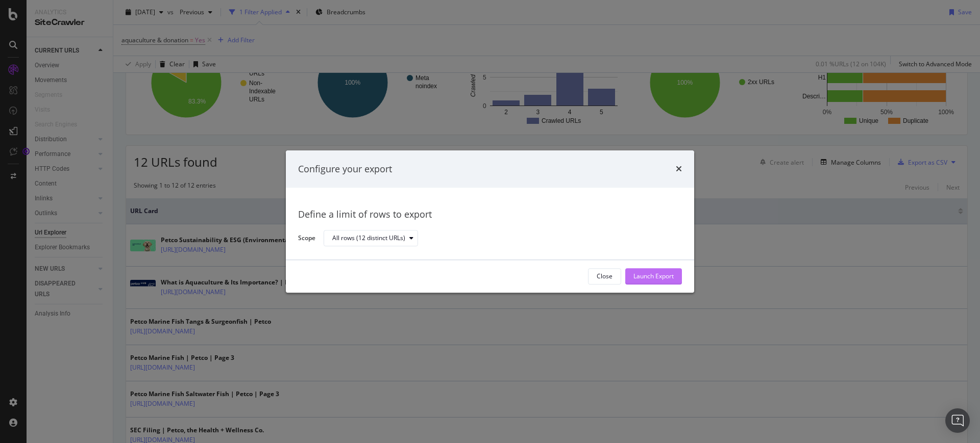  I want to click on div: times, so click(679, 169).